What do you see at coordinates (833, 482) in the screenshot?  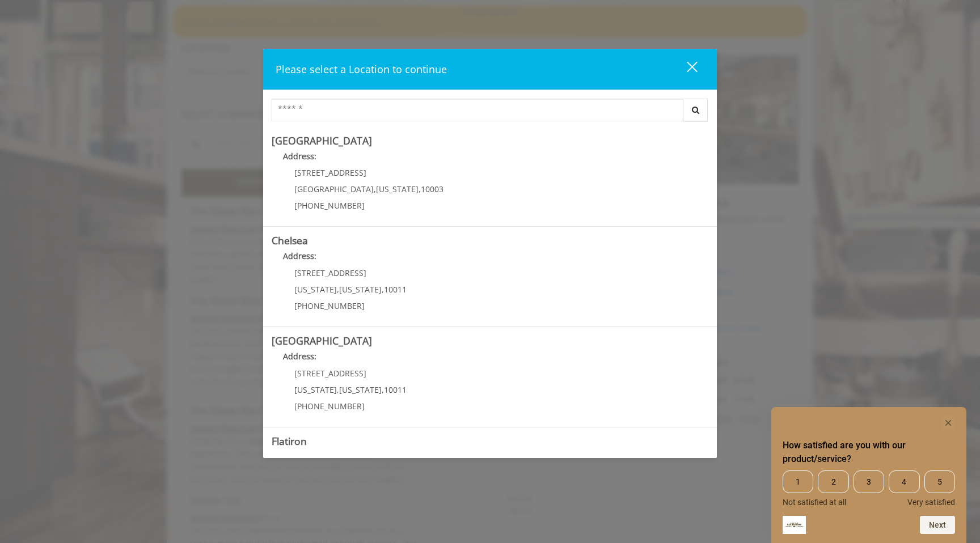 I see `span: 2` at bounding box center [833, 482].